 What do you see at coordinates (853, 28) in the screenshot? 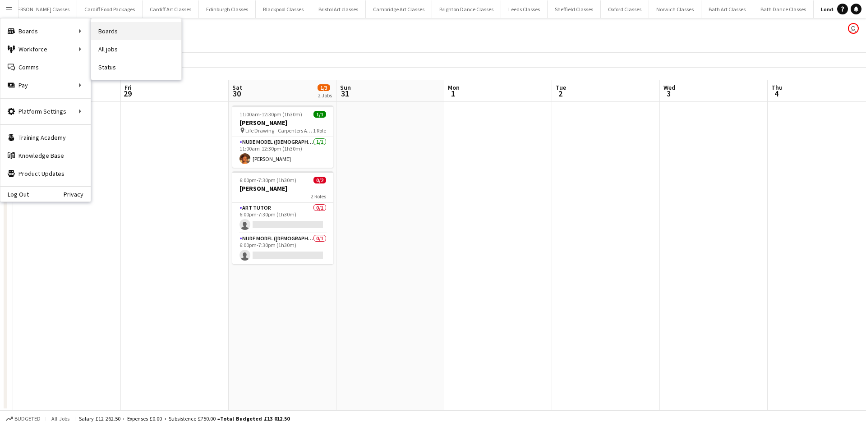
I see `app-user-avatar: VOSH Limited` at bounding box center [853, 28].